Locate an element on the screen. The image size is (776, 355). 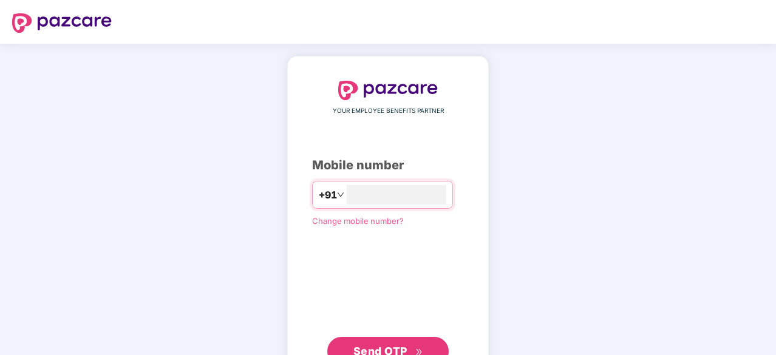
div: Mobile number is located at coordinates (388, 165).